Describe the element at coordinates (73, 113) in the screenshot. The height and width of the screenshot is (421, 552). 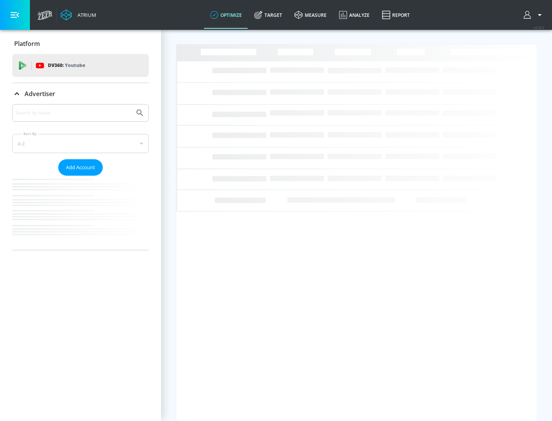
I see `input: Search by name` at that location.